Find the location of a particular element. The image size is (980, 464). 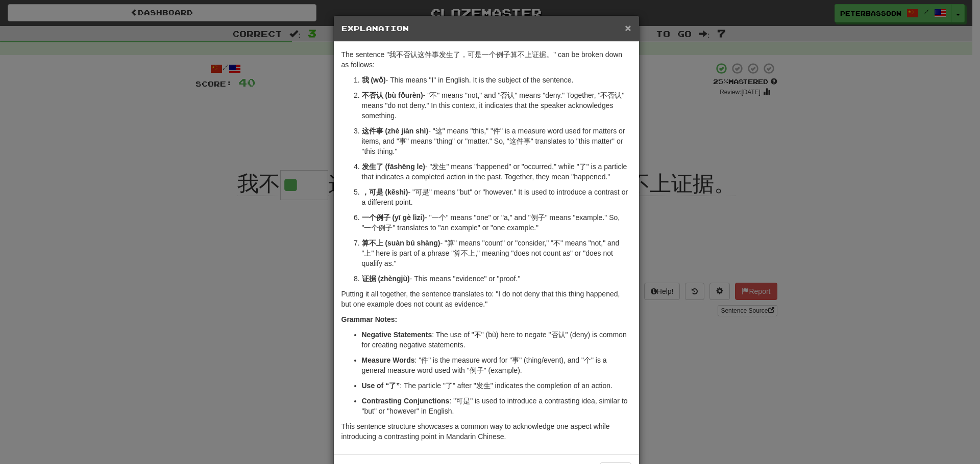

p: : The use of "不" (bù) here to negate "否认" (deny) is common for creating negative statements. is located at coordinates (497, 340).